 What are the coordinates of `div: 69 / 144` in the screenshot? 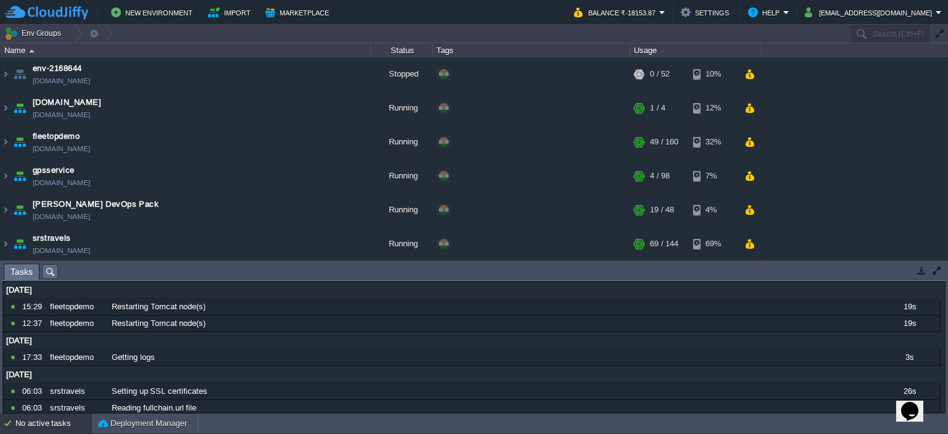 It's located at (664, 244).